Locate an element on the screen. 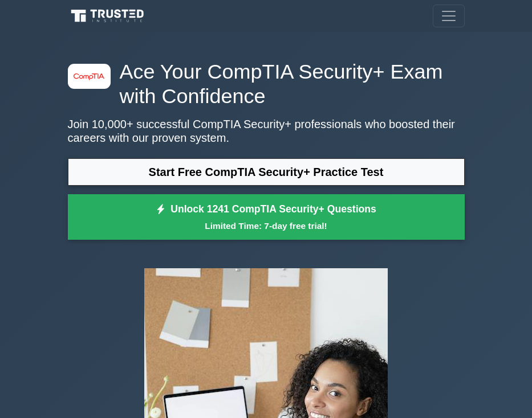 This screenshot has height=418, width=532. p: Join 10,000+ successful CompTIA Security+ professionals who boosted their careers with our proven... is located at coordinates (266, 131).